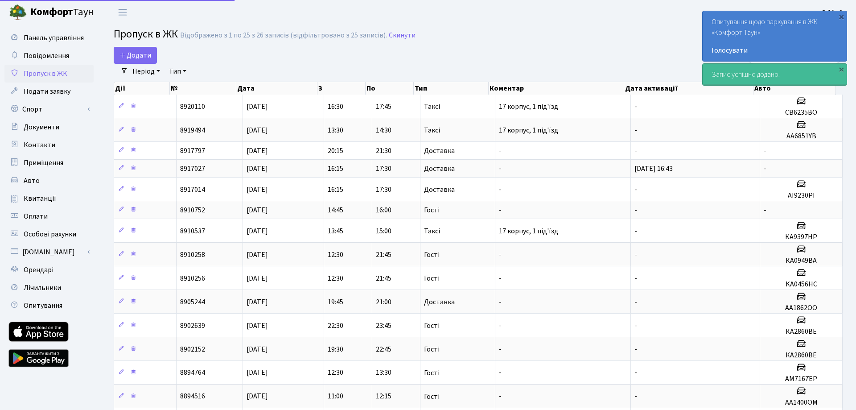  I want to click on span: 8917797, so click(193, 151).